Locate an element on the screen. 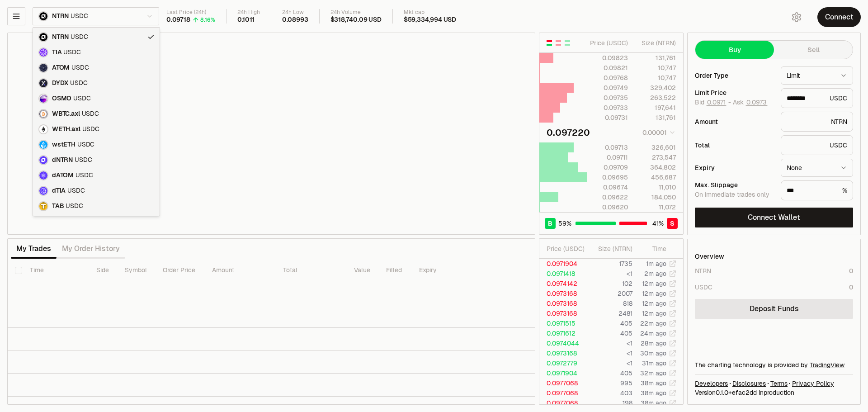 The image size is (868, 412). img: dATOM.svg is located at coordinates (44, 175).